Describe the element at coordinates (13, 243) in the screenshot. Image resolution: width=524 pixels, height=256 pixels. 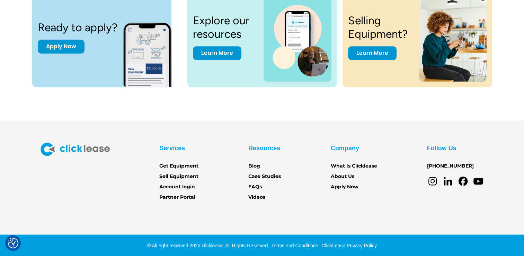
I see `img: Revisit consent button` at that location.